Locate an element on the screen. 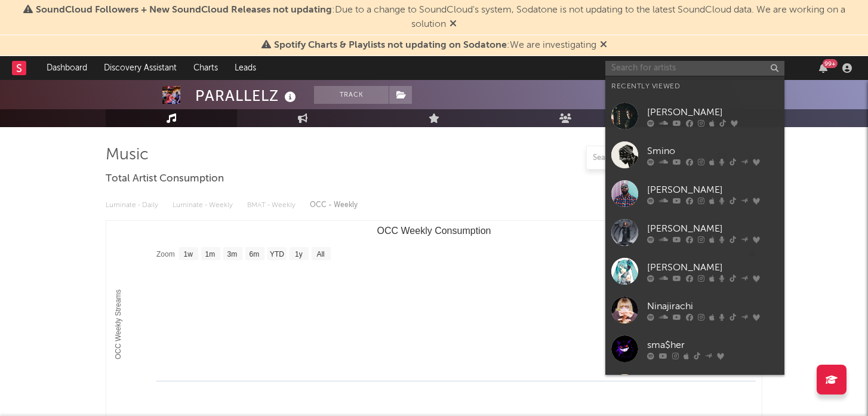 Image resolution: width=868 pixels, height=416 pixels. input: Search by song name or URL is located at coordinates (650, 159).